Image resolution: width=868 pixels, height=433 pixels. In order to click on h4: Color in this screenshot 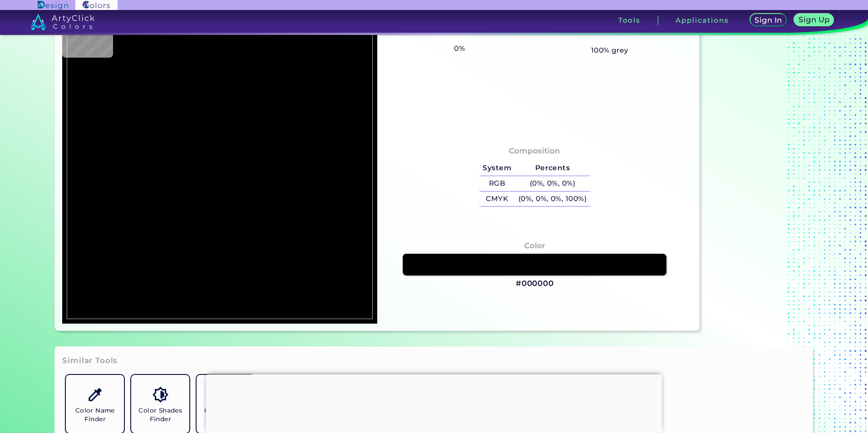, I will do `click(535, 245)`.